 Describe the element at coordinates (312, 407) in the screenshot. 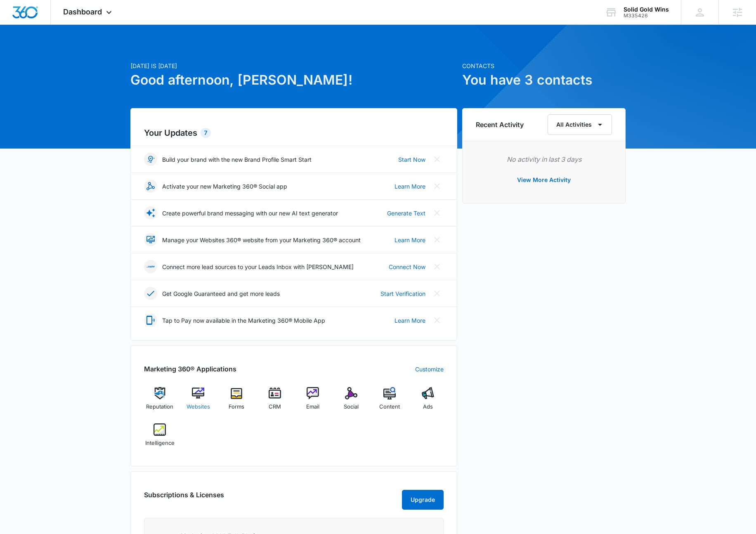

I see `span: Email` at that location.